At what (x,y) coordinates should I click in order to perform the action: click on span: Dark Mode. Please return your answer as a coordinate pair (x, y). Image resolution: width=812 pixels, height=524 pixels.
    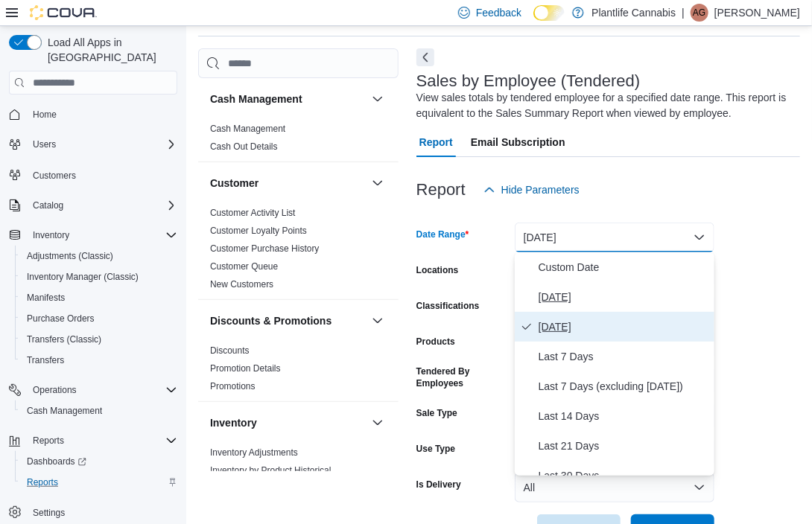
    Looking at the image, I should click on (534, 21).